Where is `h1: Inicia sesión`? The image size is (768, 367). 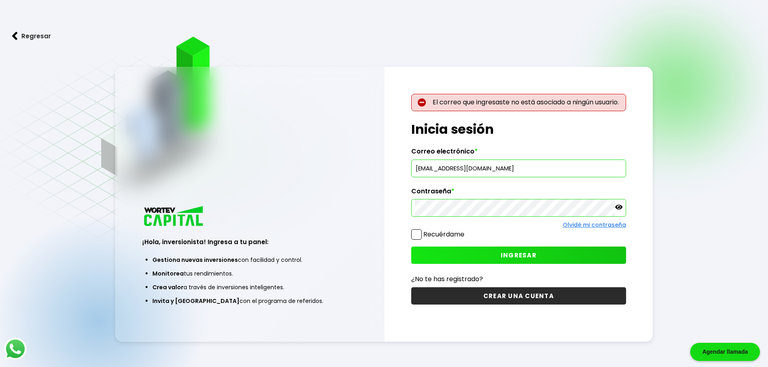
h1: Inicia sesión is located at coordinates (518, 129).